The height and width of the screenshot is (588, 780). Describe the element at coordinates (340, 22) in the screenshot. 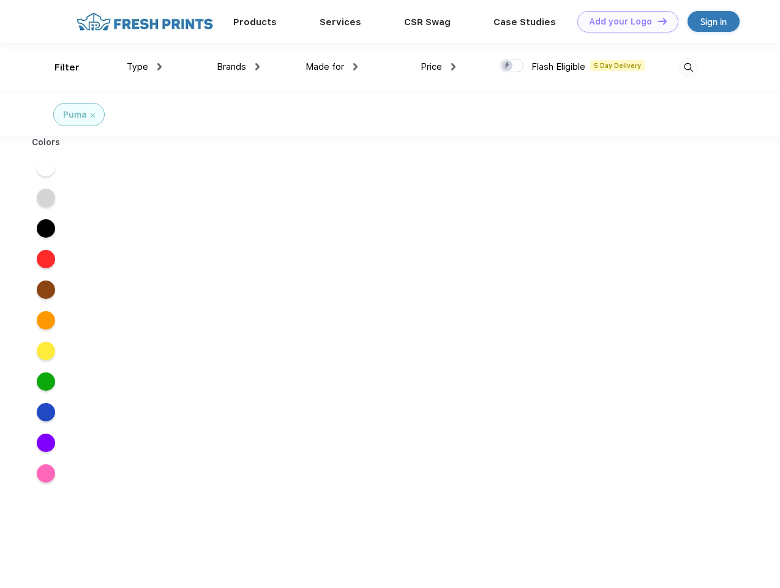

I see `a: Services` at that location.